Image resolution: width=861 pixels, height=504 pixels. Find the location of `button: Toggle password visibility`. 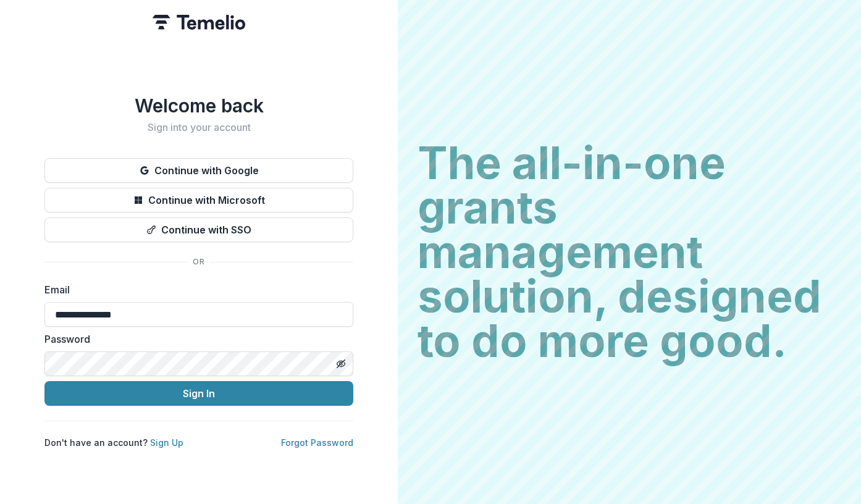

button: Toggle password visibility is located at coordinates (341, 364).